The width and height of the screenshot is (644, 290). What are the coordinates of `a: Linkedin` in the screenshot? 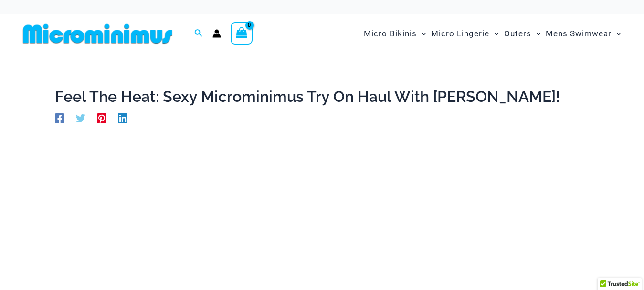 It's located at (123, 118).